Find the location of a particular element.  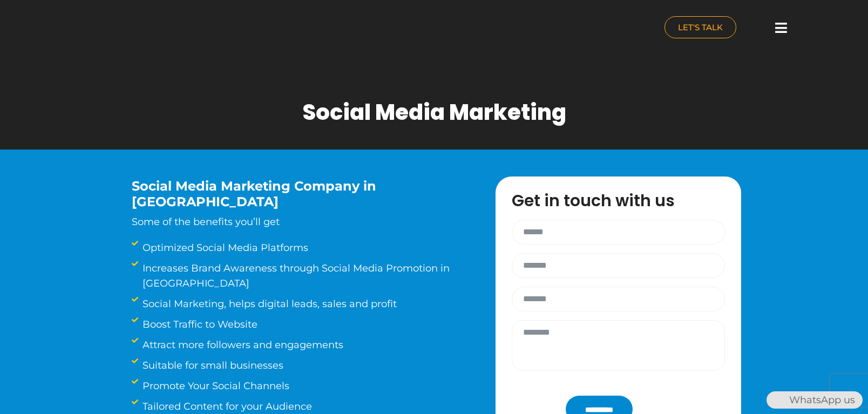

h1: Social Media Marketing is located at coordinates (434, 112).